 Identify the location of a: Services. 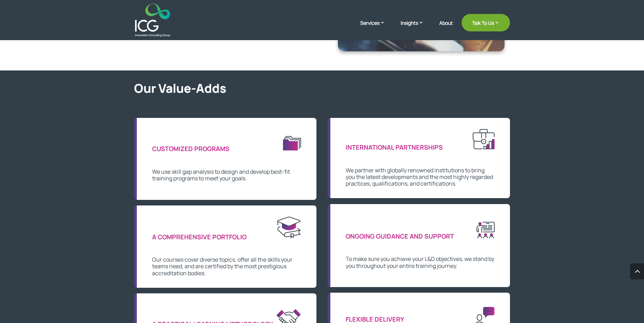
(376, 28).